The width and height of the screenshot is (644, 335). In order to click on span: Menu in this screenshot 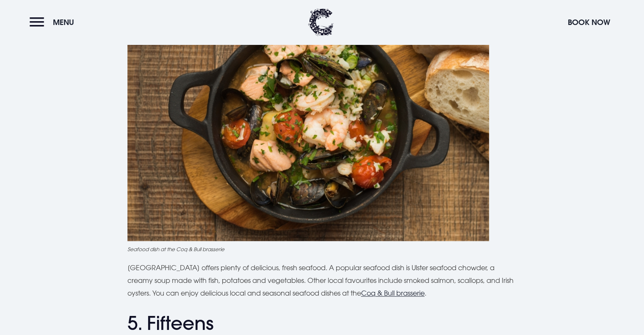, I will do `click(64, 22)`.